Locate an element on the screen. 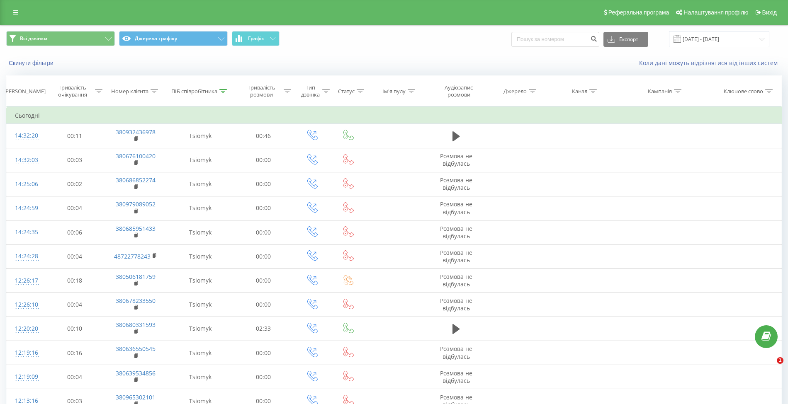 The image size is (788, 404). button: Джерела трафіку is located at coordinates (173, 39).